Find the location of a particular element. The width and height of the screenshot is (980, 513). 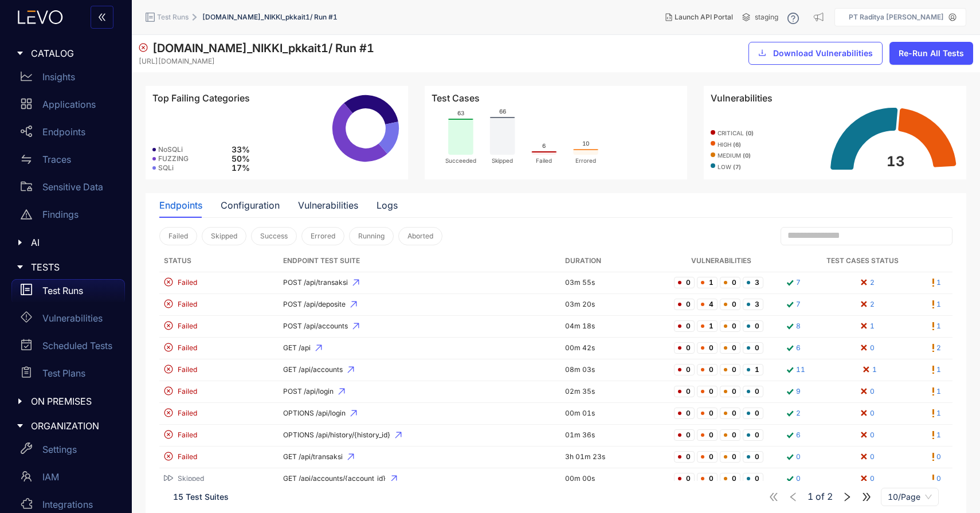

span: FUZZING is located at coordinates (173, 159).